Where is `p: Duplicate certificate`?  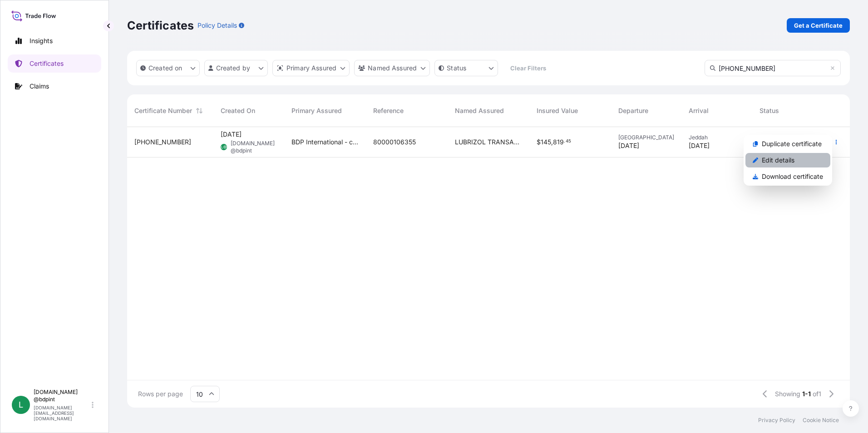 p: Duplicate certificate is located at coordinates (792, 144).